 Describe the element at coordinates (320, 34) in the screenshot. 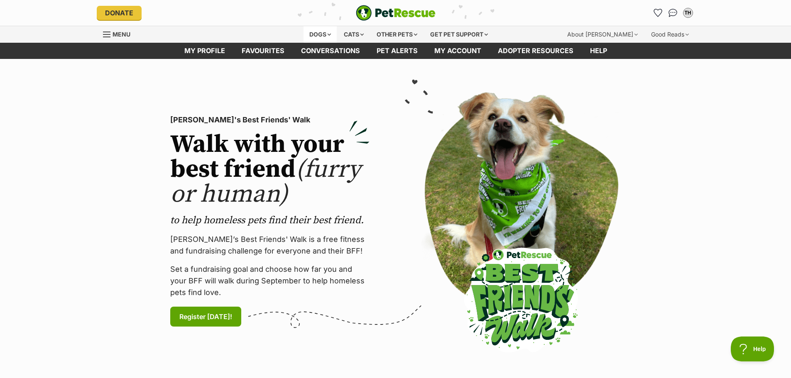

I see `div: Dogs` at that location.